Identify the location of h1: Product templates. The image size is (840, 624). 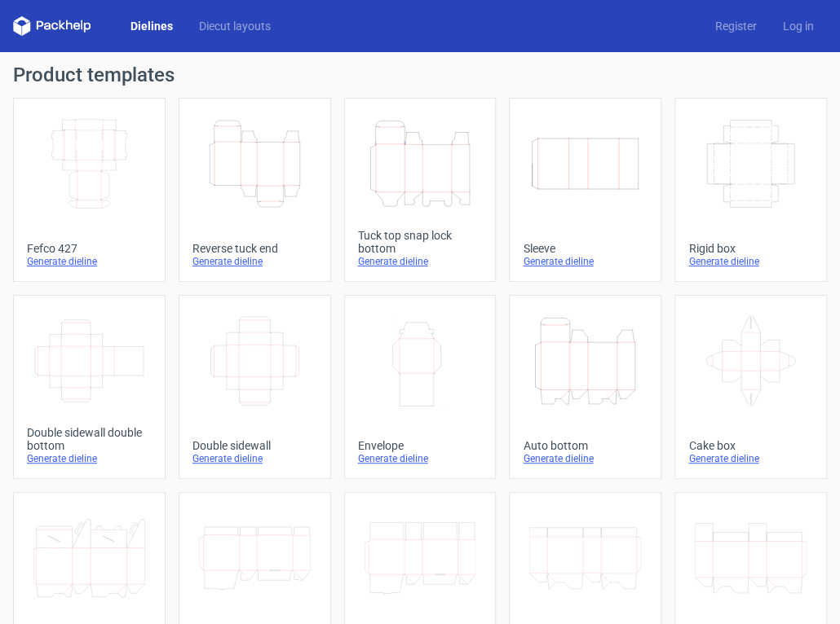
(420, 75).